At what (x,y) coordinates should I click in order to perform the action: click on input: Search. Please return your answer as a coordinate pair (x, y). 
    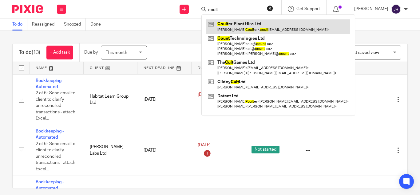
    Looking at the image, I should click on (235, 10).